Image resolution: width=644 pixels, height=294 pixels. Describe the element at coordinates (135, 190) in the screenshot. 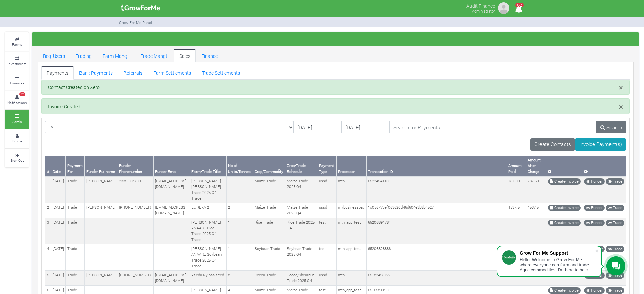

I see `td: 233557798715` at that location.